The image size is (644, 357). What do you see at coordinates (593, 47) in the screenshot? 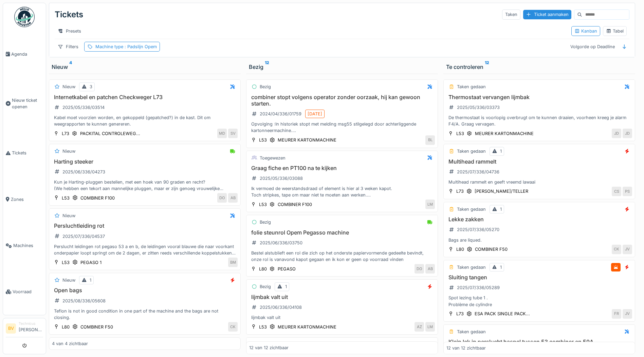
I see `div: Volgorde op Deadline` at bounding box center [593, 47].